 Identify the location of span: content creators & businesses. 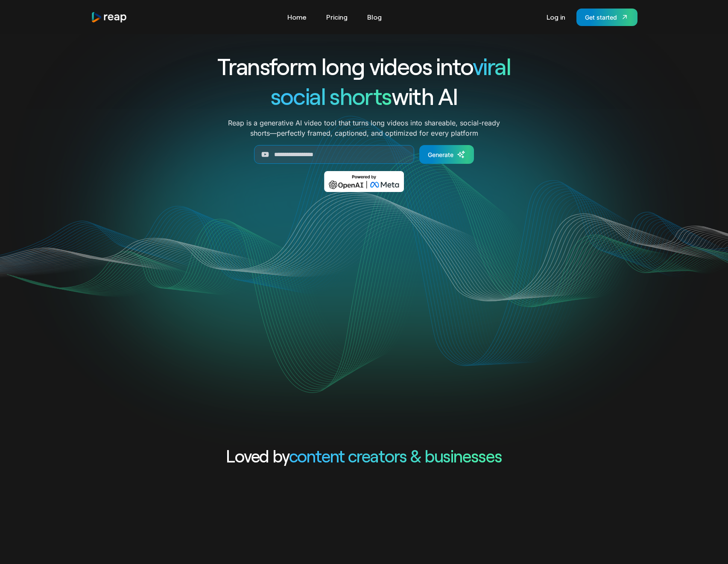
(395, 456).